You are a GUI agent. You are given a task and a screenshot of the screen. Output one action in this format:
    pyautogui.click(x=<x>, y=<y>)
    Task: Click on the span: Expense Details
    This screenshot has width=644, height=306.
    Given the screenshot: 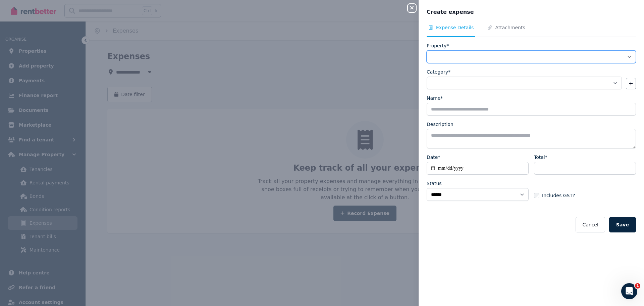 What is the action you would take?
    pyautogui.click(x=455, y=28)
    